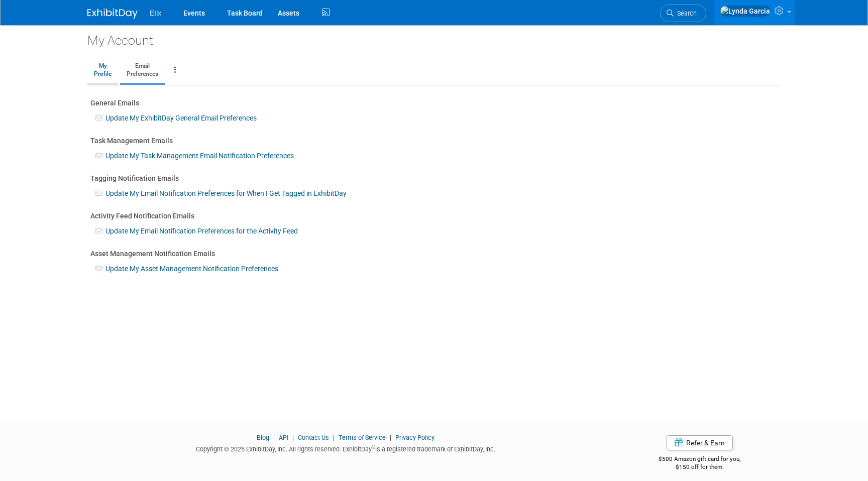  I want to click on div: Tagging Notification Emails, so click(434, 178).